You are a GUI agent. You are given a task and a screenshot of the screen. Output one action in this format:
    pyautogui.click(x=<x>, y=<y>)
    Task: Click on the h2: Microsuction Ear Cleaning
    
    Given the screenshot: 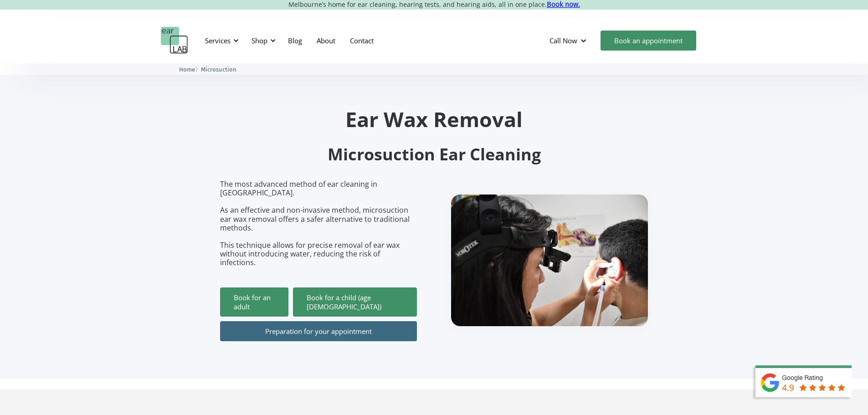 What is the action you would take?
    pyautogui.click(x=434, y=155)
    